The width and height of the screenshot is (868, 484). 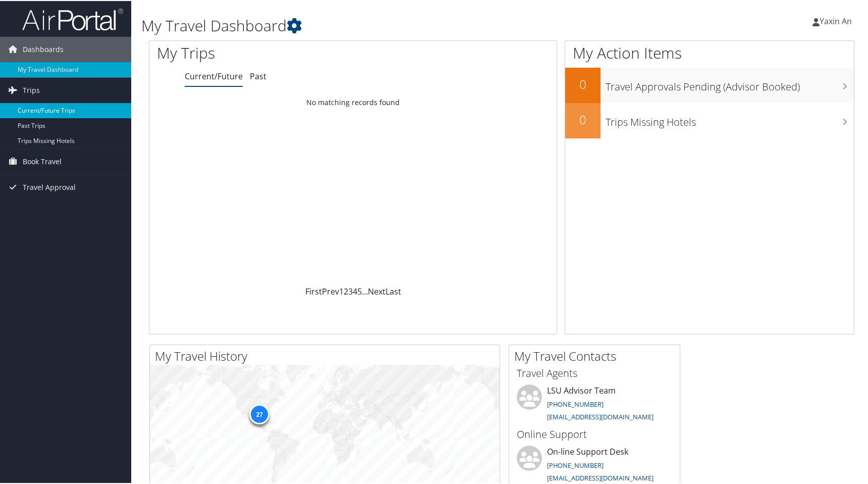 I want to click on td: No matching records found, so click(x=353, y=102).